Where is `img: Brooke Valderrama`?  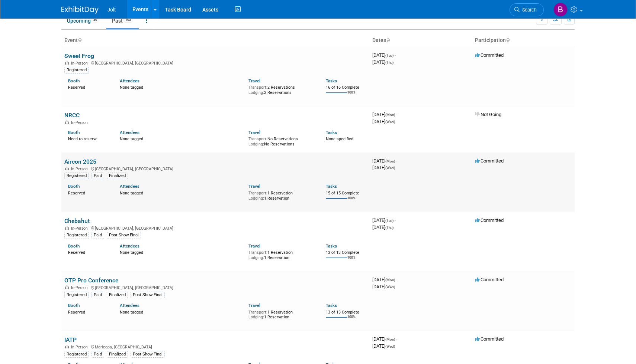 img: Brooke Valderrama is located at coordinates (560, 10).